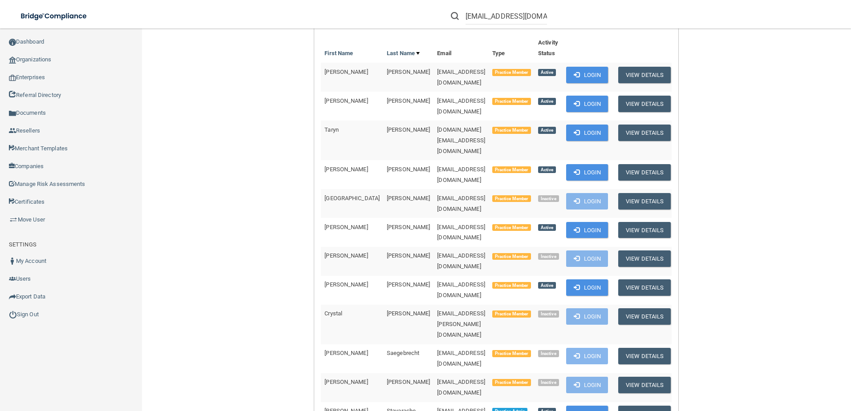 The height and width of the screenshot is (411, 851). I want to click on th: Type, so click(512, 48).